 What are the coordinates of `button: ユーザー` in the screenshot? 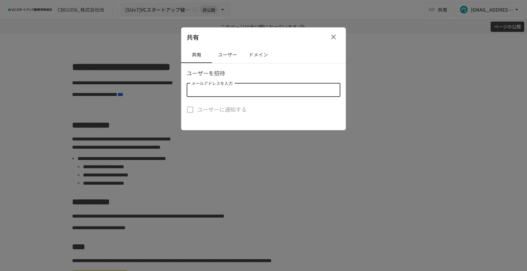 It's located at (227, 55).